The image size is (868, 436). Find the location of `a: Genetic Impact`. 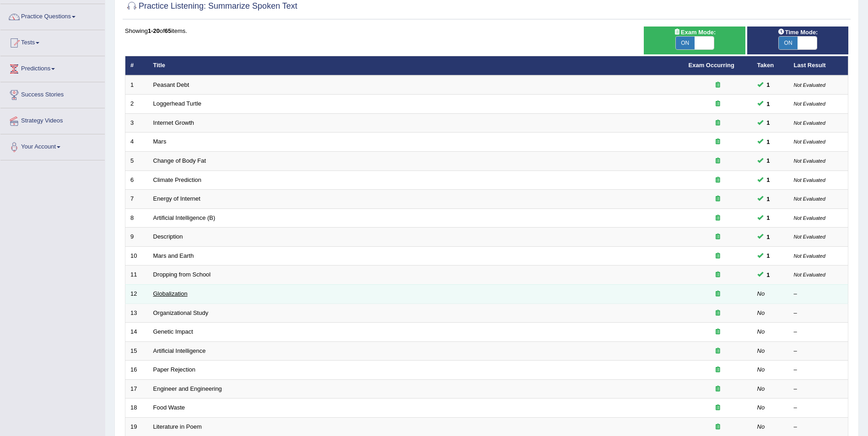

a: Genetic Impact is located at coordinates (173, 332).